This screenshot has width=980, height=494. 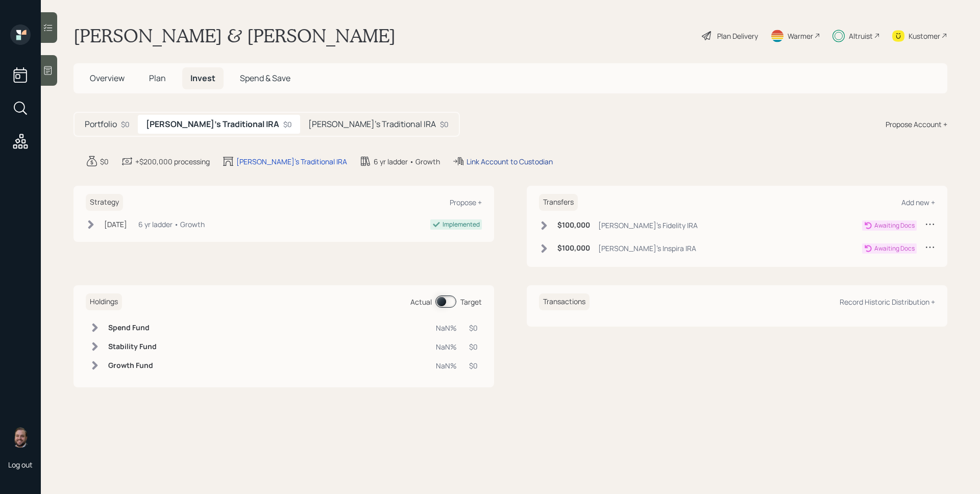 What do you see at coordinates (100, 124) in the screenshot?
I see `h5: Portfolio` at bounding box center [100, 124].